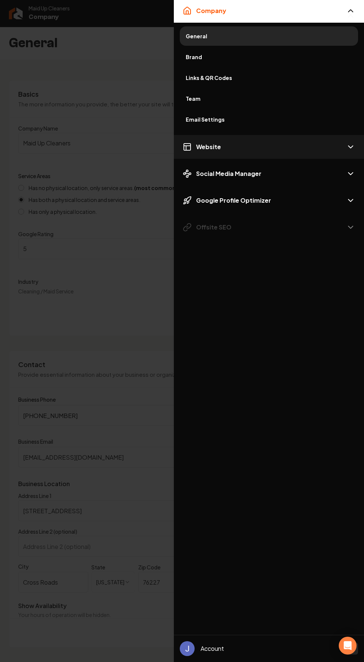 This screenshot has height=662, width=364. Describe the element at coordinates (269, 57) in the screenshot. I see `span: Brand` at that location.